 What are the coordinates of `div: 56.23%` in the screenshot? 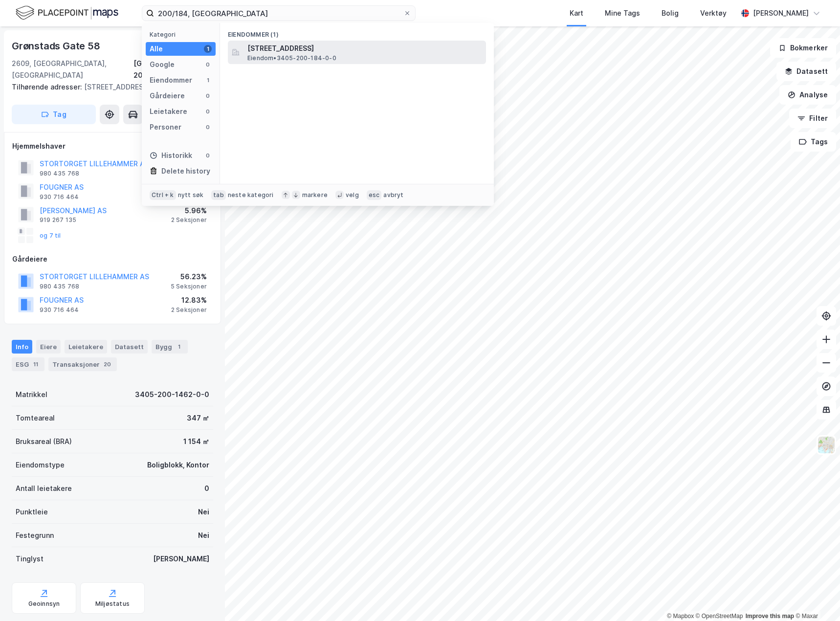 It's located at (188, 277).